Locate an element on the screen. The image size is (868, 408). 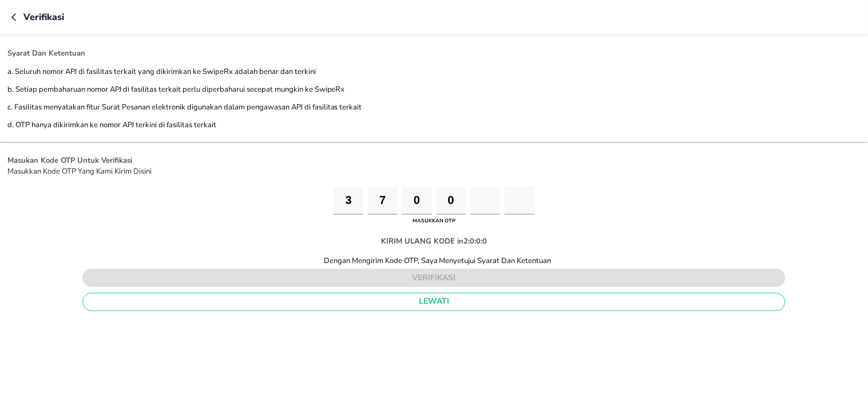
div: MASUKKAN OTP is located at coordinates (434, 221).